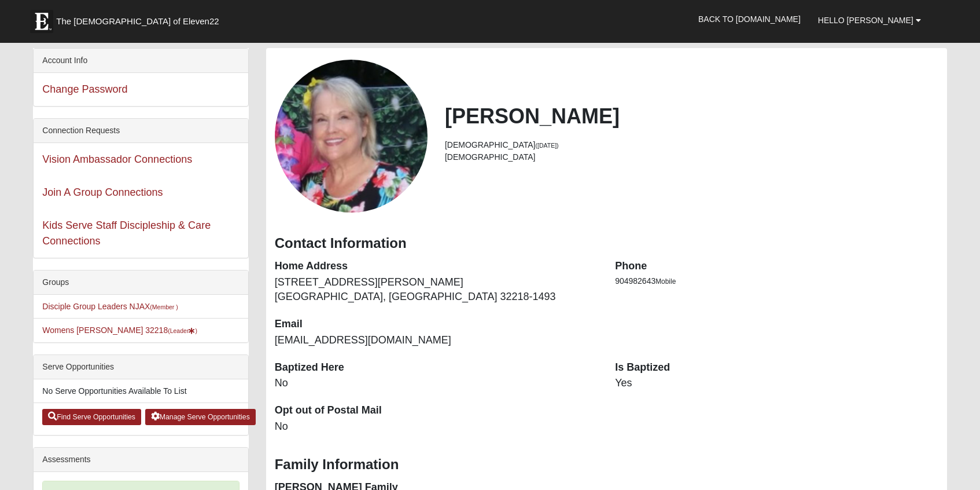  What do you see at coordinates (665, 281) in the screenshot?
I see `span: Mobile` at bounding box center [665, 281].